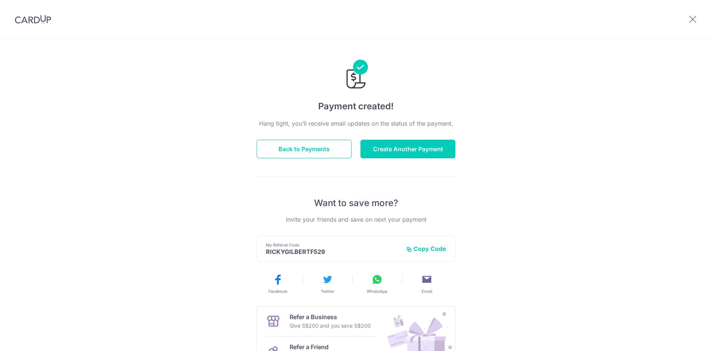  Describe the element at coordinates (330, 317) in the screenshot. I see `p: Refer a Business` at that location.